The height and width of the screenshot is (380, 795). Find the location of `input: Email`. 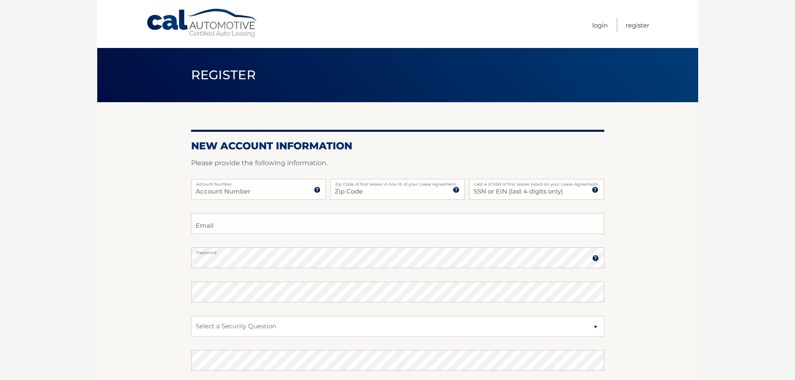

input: Email is located at coordinates (398, 224).